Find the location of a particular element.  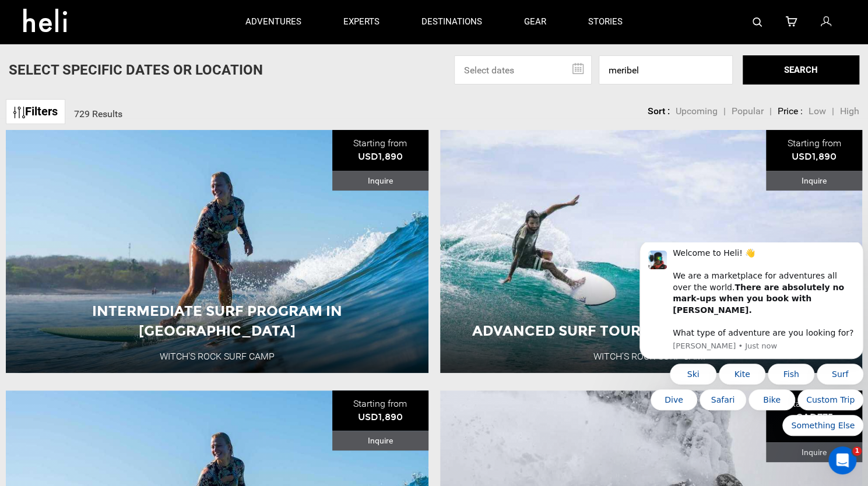

p: Select Specific Dates Or Location is located at coordinates (136, 70).